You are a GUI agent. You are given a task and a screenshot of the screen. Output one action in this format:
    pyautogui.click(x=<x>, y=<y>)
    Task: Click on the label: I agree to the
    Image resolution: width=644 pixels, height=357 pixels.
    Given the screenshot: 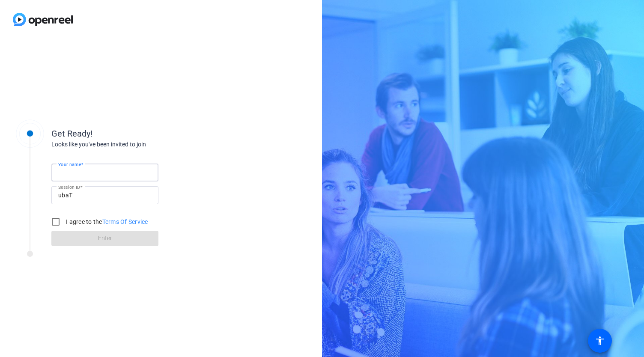 What is the action you would take?
    pyautogui.click(x=106, y=222)
    